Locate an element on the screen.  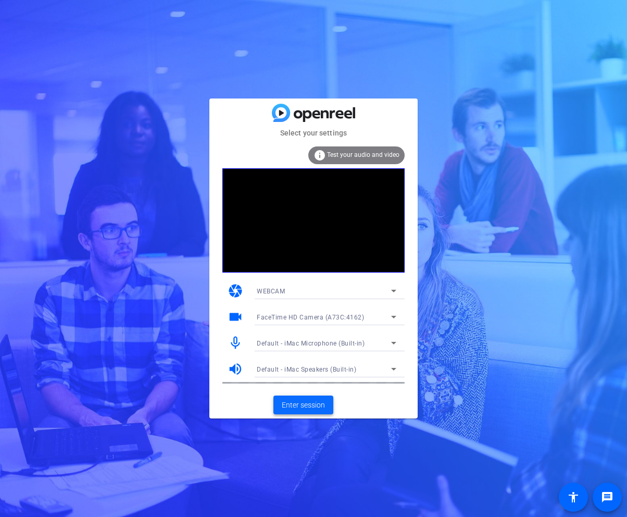
button: Enter session is located at coordinates (303, 405).